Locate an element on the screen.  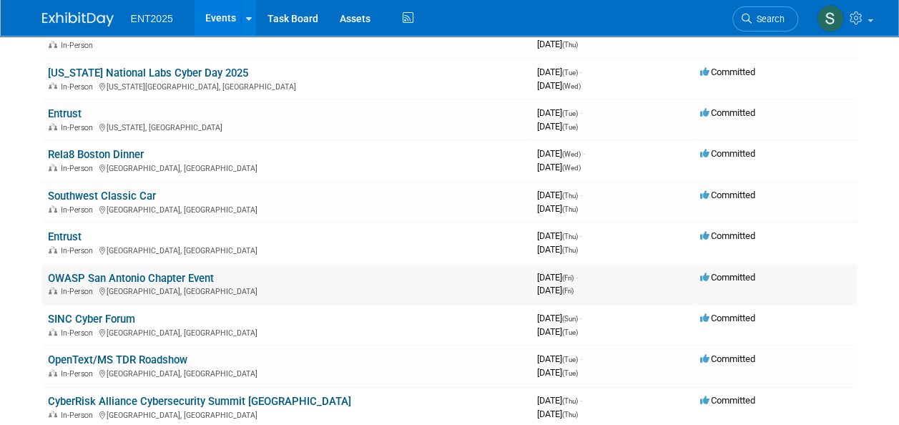
a: OpenText/MS TDR Roadshow is located at coordinates (117, 360).